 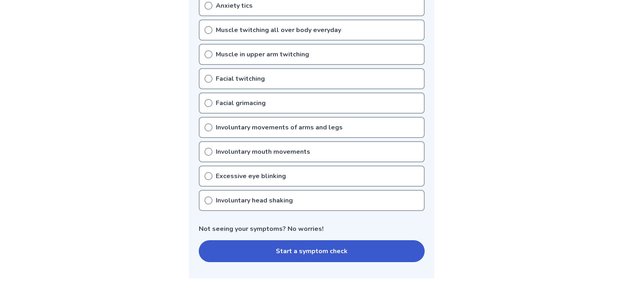 What do you see at coordinates (311, 229) in the screenshot?
I see `p: Not seeing your symptoms? No worries!` at bounding box center [311, 229].